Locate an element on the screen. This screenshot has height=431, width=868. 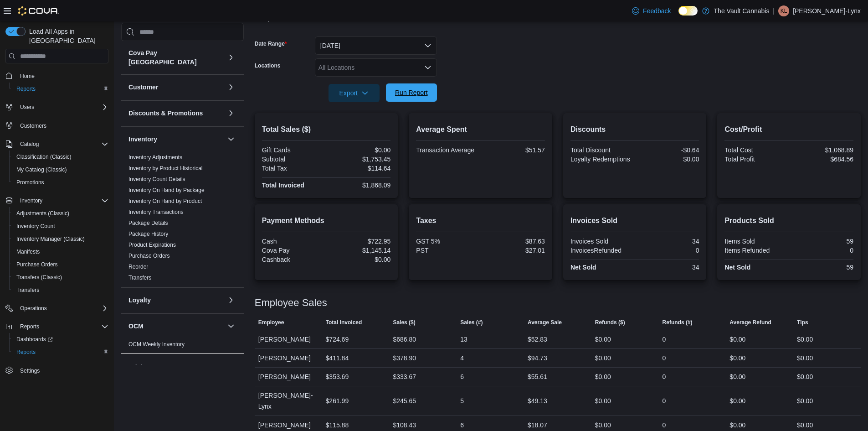
span: Inventory Adjustments is located at coordinates (155, 157).